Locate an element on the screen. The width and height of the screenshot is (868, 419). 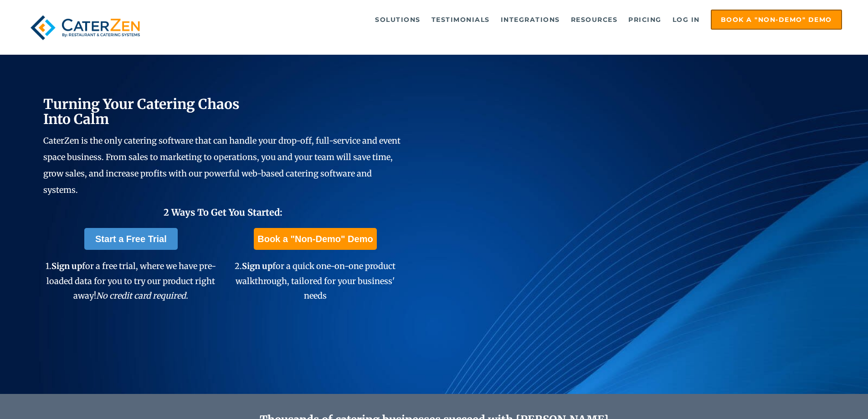
a: Testimonials is located at coordinates (461, 20).